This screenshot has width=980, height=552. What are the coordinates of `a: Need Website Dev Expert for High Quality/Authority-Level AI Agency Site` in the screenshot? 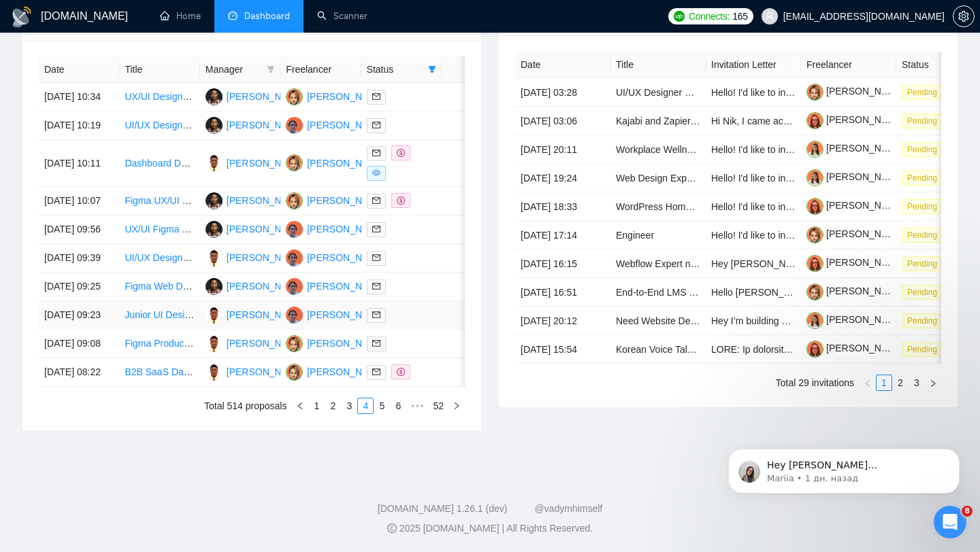 It's located at (769, 321).